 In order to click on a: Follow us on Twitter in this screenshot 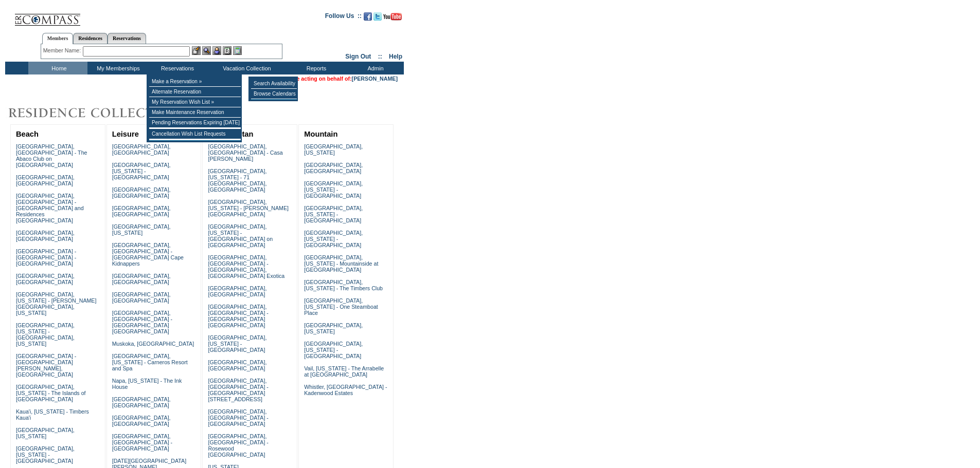, I will do `click(378, 18)`.